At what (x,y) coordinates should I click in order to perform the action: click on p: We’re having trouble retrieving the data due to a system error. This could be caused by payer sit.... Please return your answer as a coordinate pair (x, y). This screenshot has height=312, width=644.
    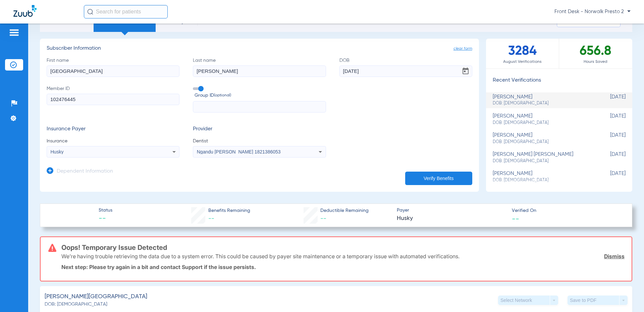
    Looking at the image, I should click on (260, 256).